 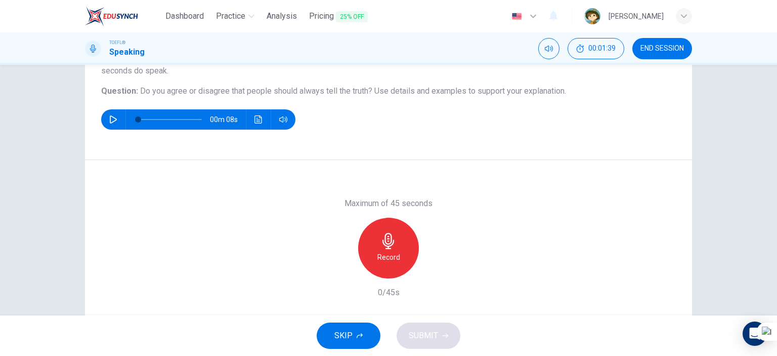 I want to click on span: 00m 08s, so click(x=228, y=119).